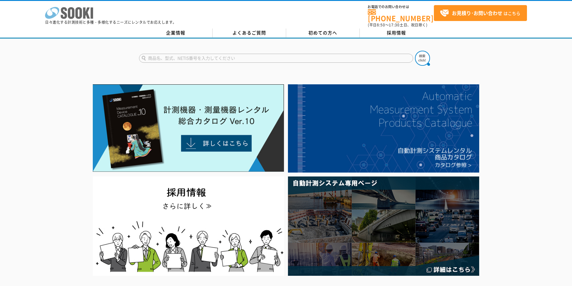  Describe the element at coordinates (480, 13) in the screenshot. I see `a: お見積り･お問い合わせはこちら` at that location.